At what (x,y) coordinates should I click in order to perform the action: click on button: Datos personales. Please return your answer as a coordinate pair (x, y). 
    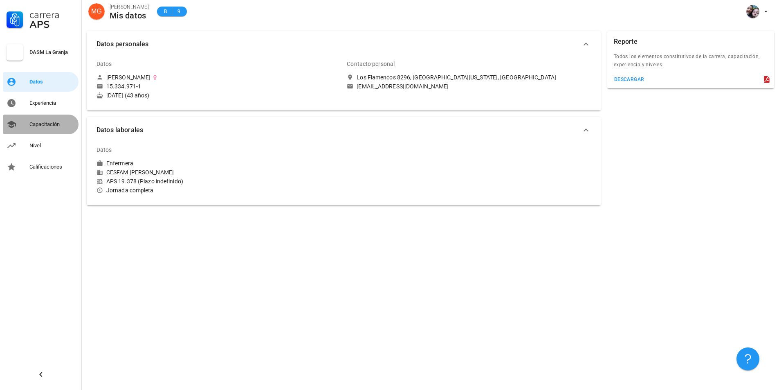
    Looking at the image, I should click on (343, 44).